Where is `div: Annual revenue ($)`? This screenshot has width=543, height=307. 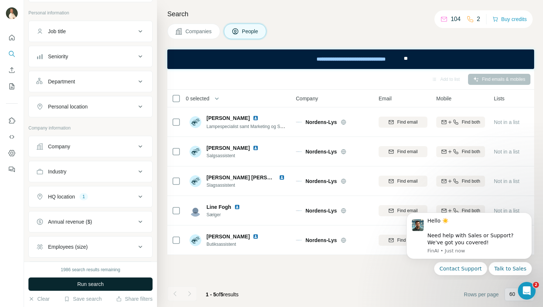
div: Annual revenue ($) is located at coordinates (70, 222).